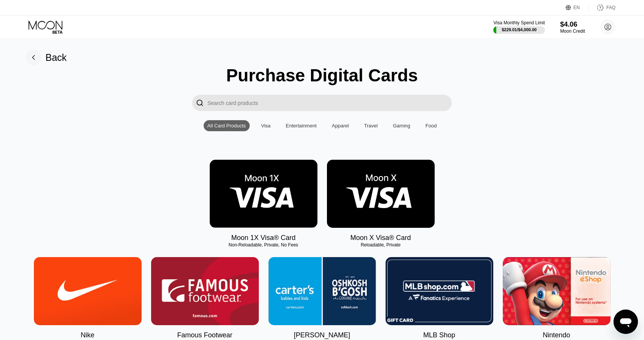 Image resolution: width=644 pixels, height=340 pixels. Describe the element at coordinates (380, 238) in the screenshot. I see `div: Moon X Visa® Card` at that location.